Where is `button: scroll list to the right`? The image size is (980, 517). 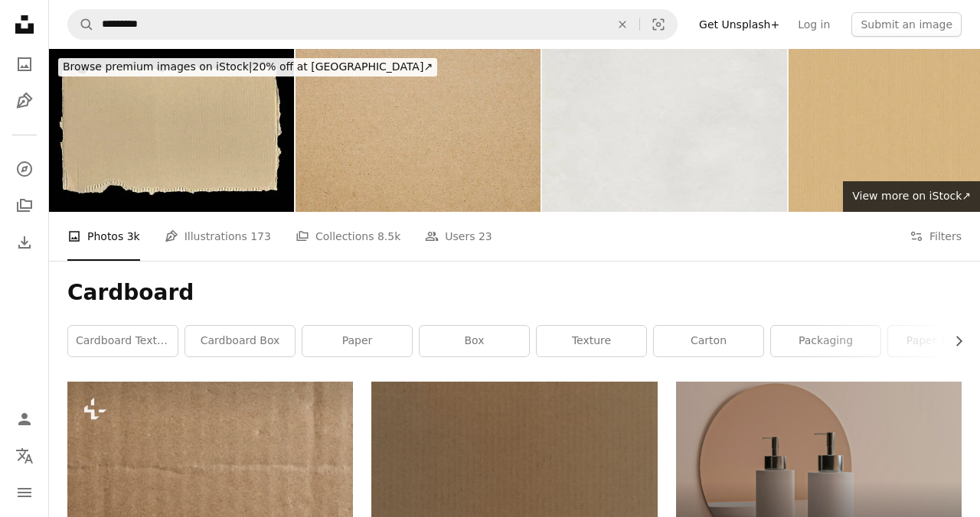 button: scroll list to the right is located at coordinates (953, 342).